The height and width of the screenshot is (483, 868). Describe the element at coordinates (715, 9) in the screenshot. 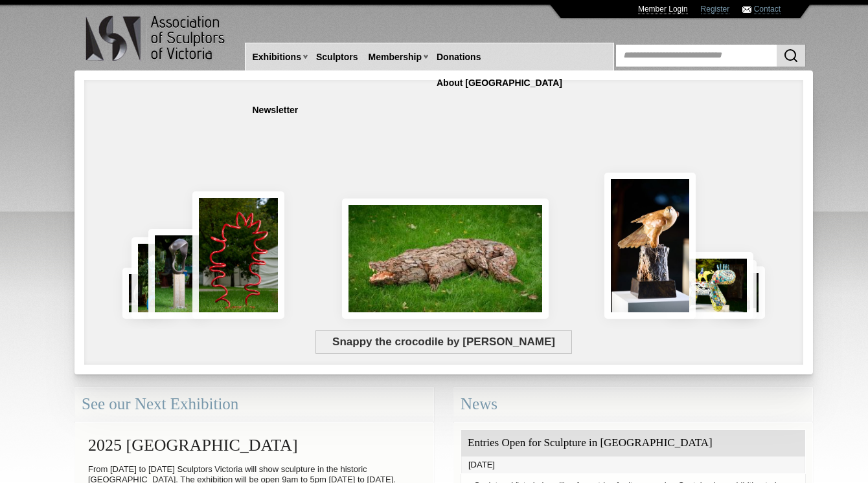

I see `a: Register` at that location.